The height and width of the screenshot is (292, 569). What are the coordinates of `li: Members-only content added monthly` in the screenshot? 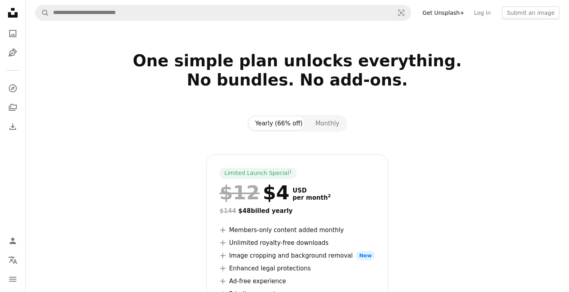 It's located at (297, 230).